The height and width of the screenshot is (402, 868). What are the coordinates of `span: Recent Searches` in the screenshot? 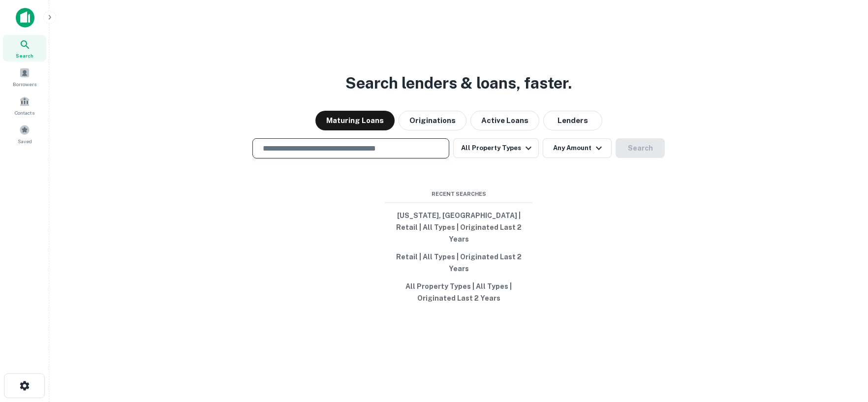 It's located at (458, 194).